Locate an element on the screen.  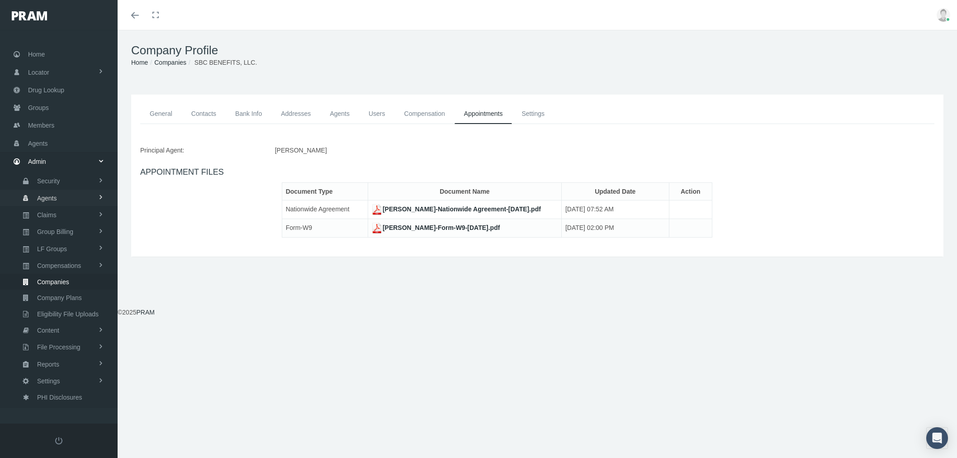
span: Settings is located at coordinates (48, 381).